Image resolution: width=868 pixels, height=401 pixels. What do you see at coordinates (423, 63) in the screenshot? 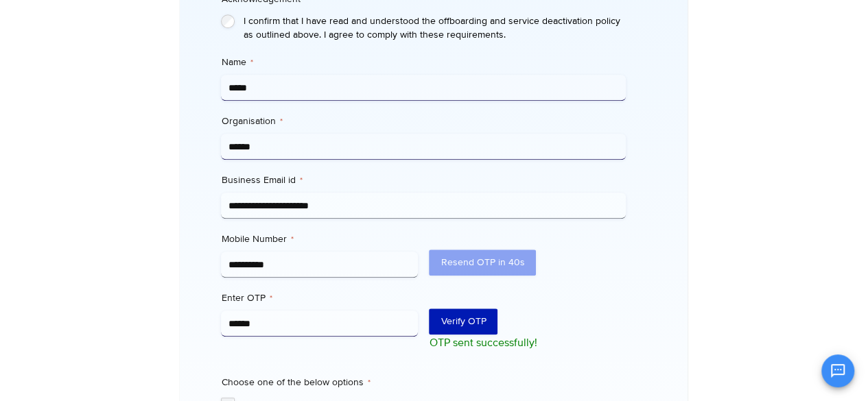
I see `label: Name` at bounding box center [423, 63].